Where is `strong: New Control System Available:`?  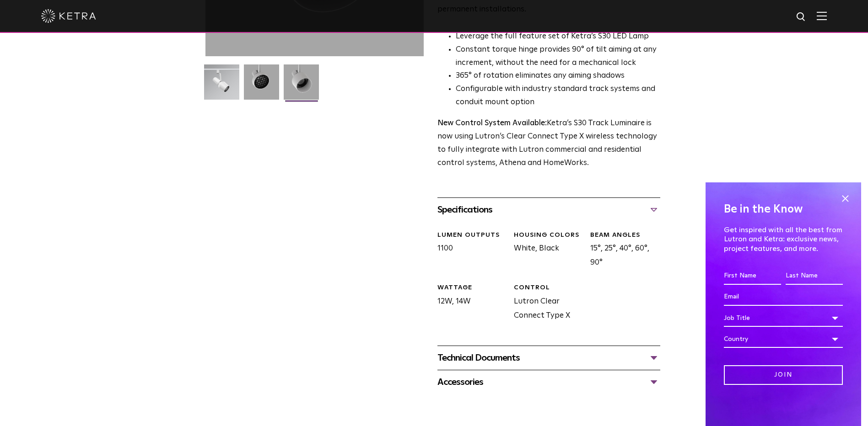 strong: New Control System Available: is located at coordinates (492, 123).